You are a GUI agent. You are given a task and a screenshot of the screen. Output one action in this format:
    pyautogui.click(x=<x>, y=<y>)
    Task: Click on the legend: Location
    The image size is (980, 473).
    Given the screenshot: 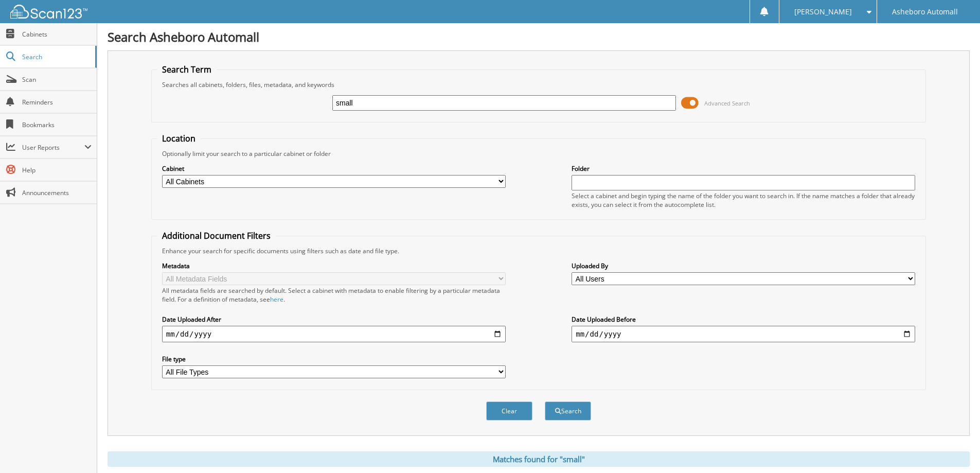 What is the action you would take?
    pyautogui.click(x=178, y=139)
    